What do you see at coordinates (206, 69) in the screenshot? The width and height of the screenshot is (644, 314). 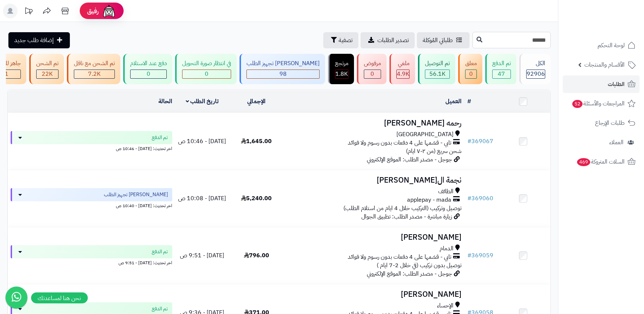 I see `a: في انتظار صورة التحويل 0` at bounding box center [206, 69].